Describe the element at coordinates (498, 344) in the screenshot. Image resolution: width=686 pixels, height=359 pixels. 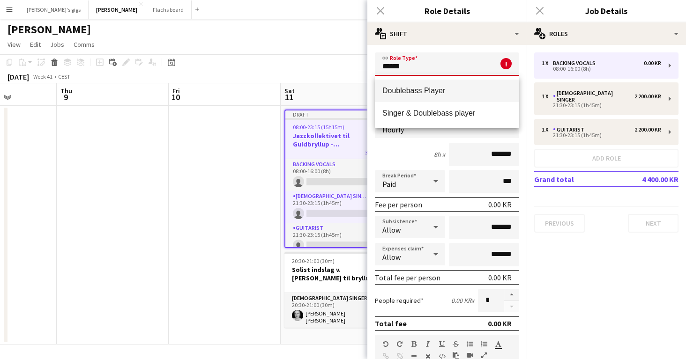
I see `button: Text Color` at that location.